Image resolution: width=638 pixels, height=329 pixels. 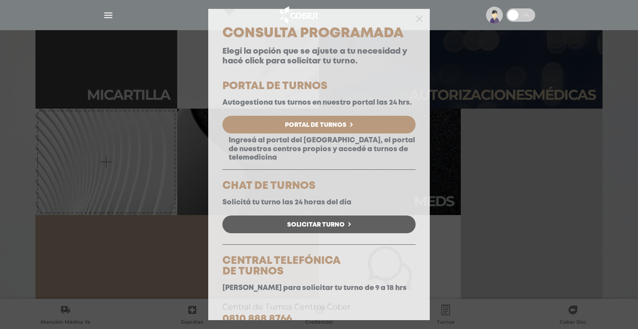 What do you see at coordinates (319, 102) in the screenshot?
I see `p: Autogestiona tus turnos en nuestro portal las 24 hrs.` at bounding box center [319, 102].